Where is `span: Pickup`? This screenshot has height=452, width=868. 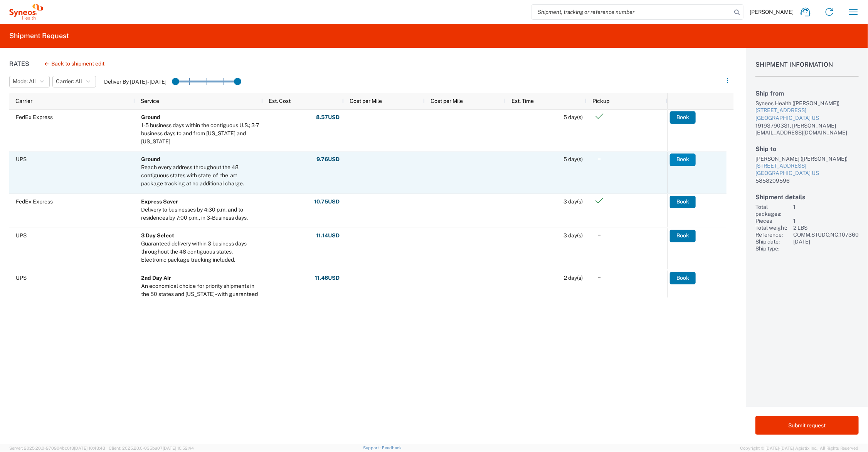 span: Pickup is located at coordinates (601, 101).